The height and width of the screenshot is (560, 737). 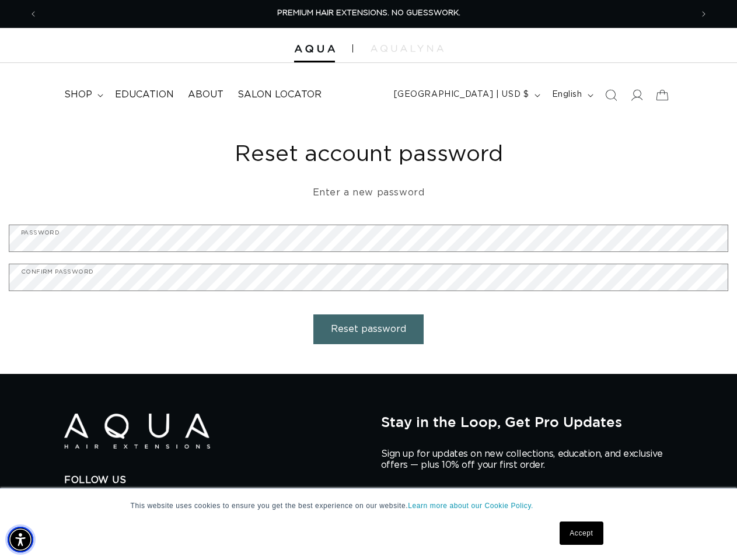 What do you see at coordinates (280, 94) in the screenshot?
I see `a: Salon Locator` at bounding box center [280, 94].